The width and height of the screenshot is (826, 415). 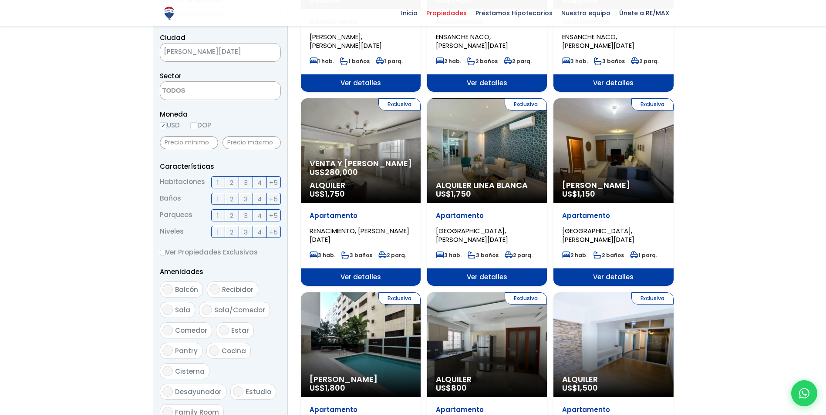 I want to click on button: Remove all items, so click(x=265, y=53).